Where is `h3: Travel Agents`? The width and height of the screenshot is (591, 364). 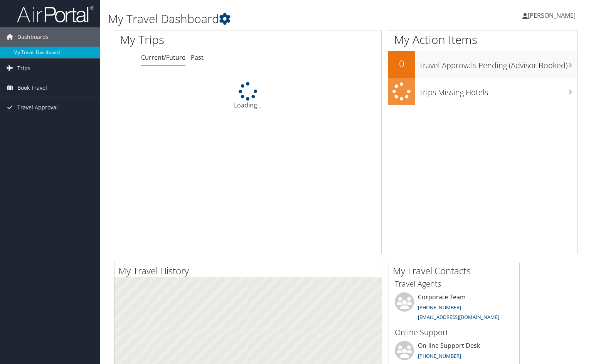
h3: Travel Agents is located at coordinates (454, 284).